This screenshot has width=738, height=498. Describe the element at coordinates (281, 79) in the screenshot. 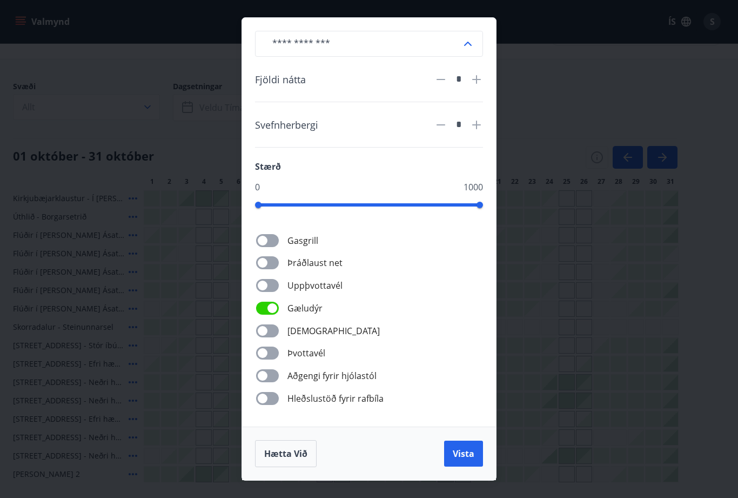

I see `span: Fjöldi nátta` at that location.